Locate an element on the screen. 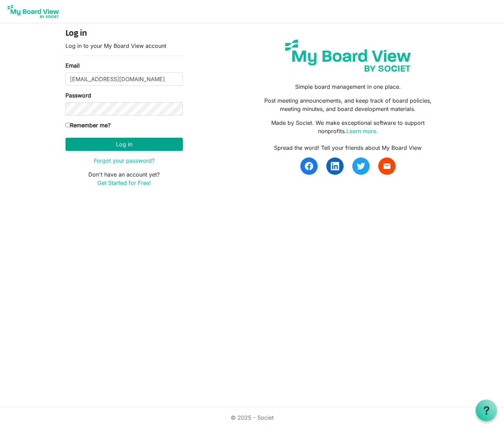 The height and width of the screenshot is (428, 504). img: My Board View Logo is located at coordinates (33, 12).